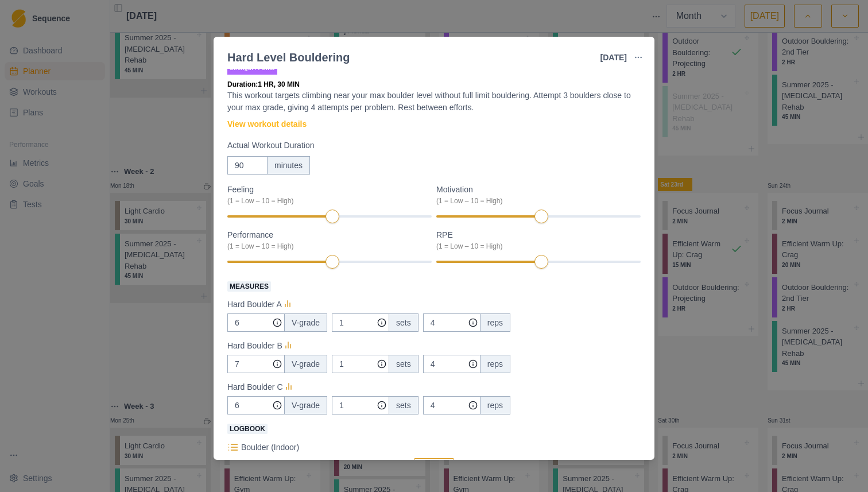  What do you see at coordinates (270, 447) in the screenshot?
I see `p: Boulder (Indoor)` at bounding box center [270, 447].